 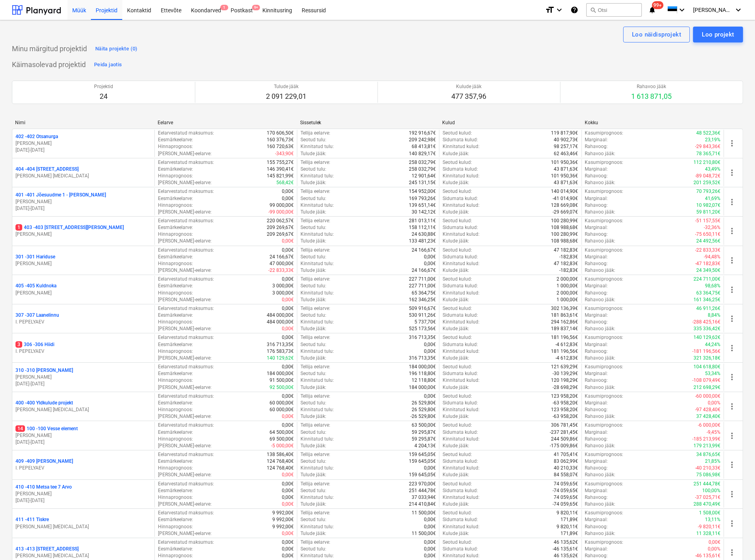 What do you see at coordinates (568, 292) in the screenshot?
I see `p: 2 000,00€` at bounding box center [568, 292].